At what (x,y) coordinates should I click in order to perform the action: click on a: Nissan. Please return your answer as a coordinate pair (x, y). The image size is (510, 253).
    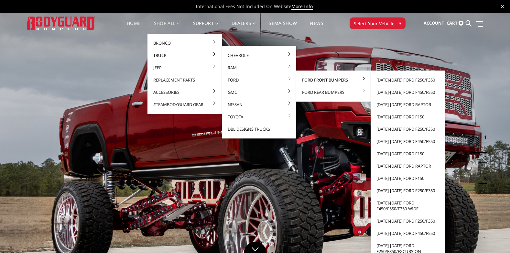
    Looking at the image, I should click on (259, 104).